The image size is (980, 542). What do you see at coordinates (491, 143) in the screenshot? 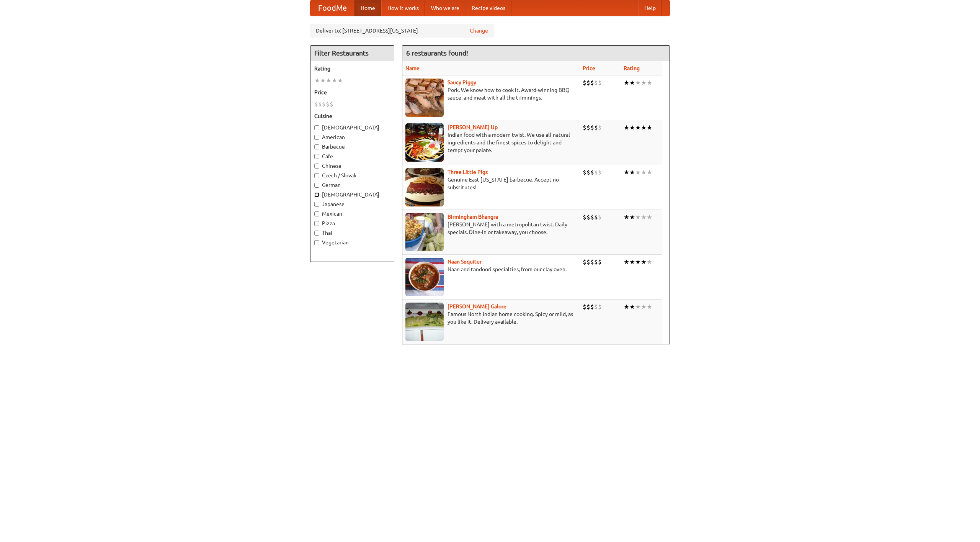
I see `p: Indian food with a modern twist. We use all-natural ingredients and the finest spices to delight ...` at bounding box center [491, 143].